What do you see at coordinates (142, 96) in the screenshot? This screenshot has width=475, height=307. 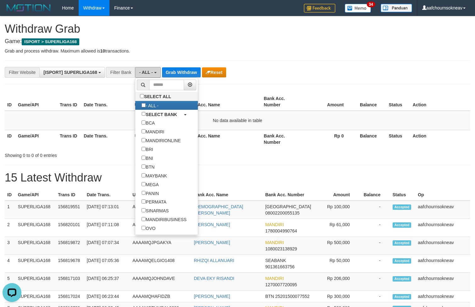 I see `input: SELECT ALL` at bounding box center [142, 96].